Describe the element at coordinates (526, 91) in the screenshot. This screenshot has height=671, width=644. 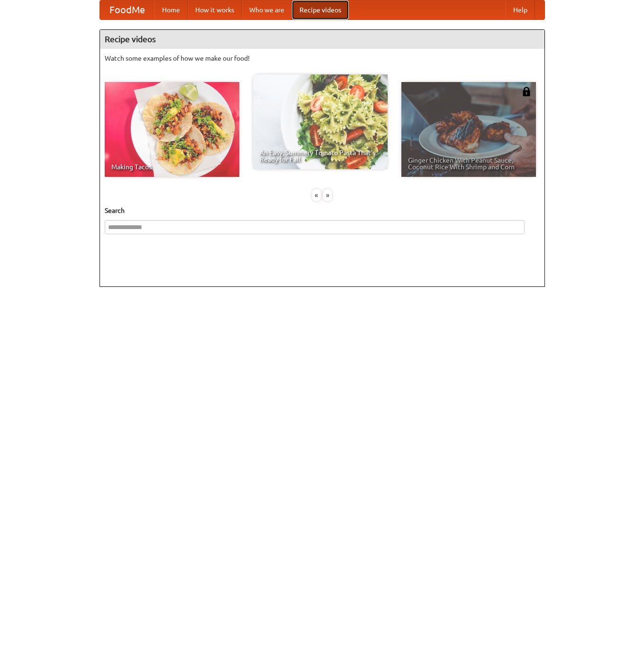
I see `img: 483408.png` at that location.